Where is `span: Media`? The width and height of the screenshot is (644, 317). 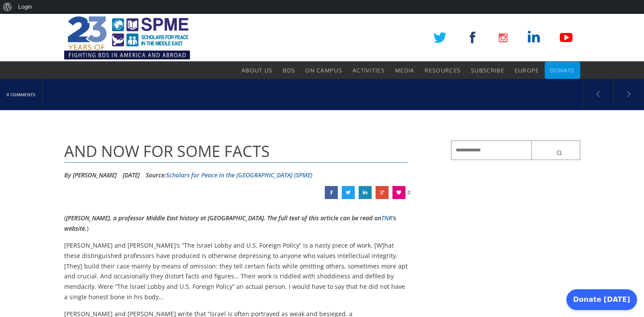
span: Media is located at coordinates (404, 70).